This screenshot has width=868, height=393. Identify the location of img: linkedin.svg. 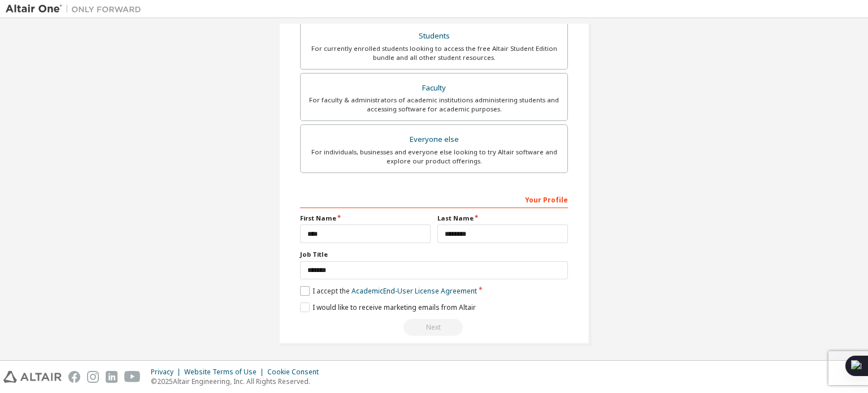
(111, 376).